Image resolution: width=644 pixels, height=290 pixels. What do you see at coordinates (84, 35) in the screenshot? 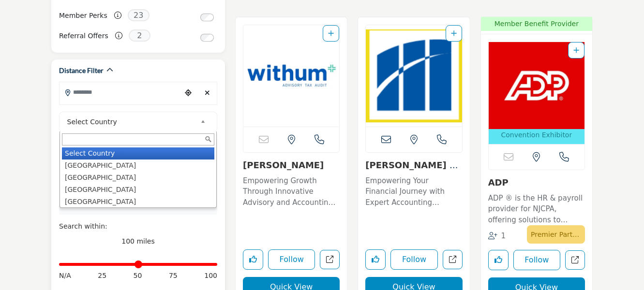
I see `label: Referral Offers` at bounding box center [84, 35].